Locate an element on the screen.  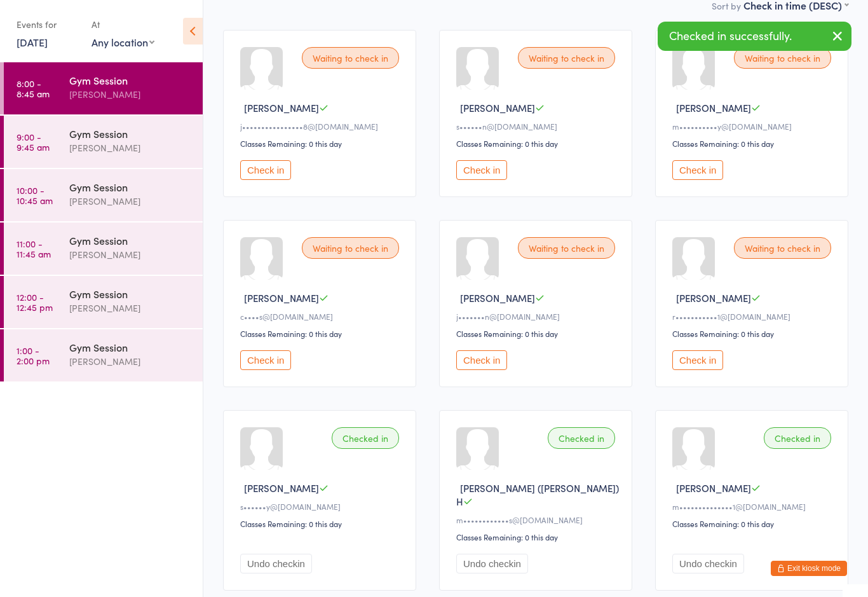
time: 10:00 - 10:45 am is located at coordinates (35, 195).